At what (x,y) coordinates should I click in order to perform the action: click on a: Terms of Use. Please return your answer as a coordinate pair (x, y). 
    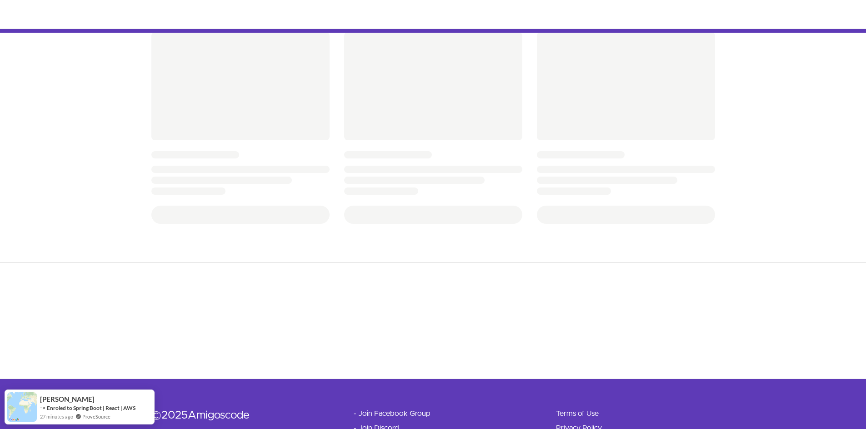
    Looking at the image, I should click on (577, 414).